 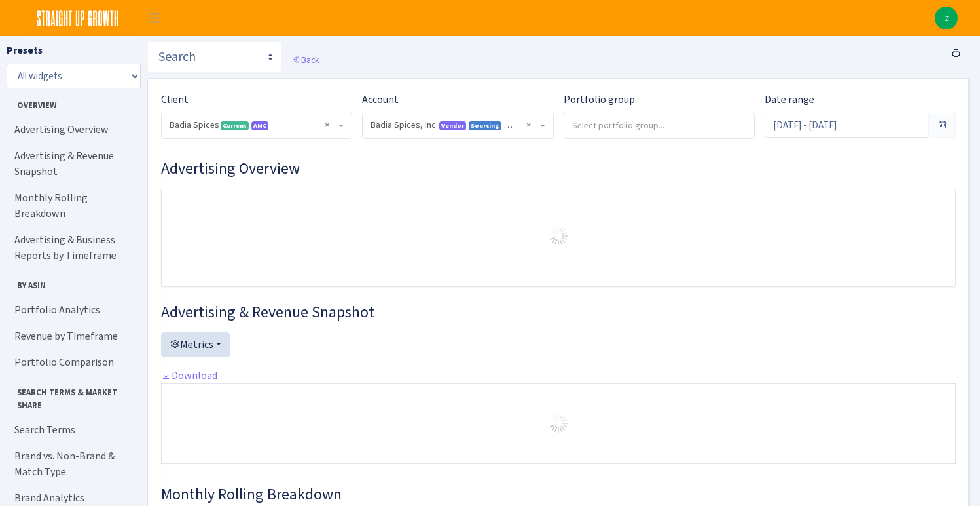 What do you see at coordinates (72, 362) in the screenshot?
I see `a: Portfolio Comparison` at bounding box center [72, 362].